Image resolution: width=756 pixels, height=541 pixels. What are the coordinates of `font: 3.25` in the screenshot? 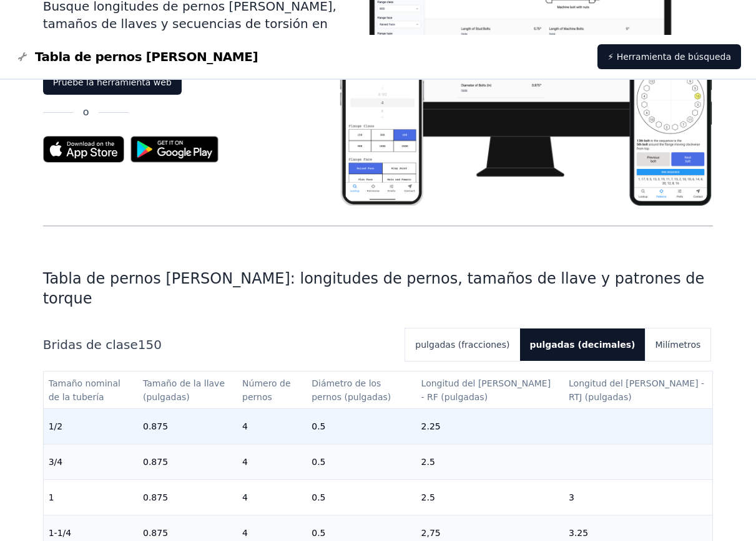 It's located at (578, 533).